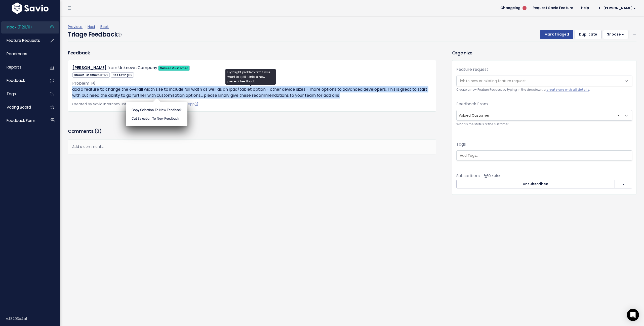 This screenshot has height=326, width=644. Describe the element at coordinates (553, 8) in the screenshot. I see `a: Request Savio Feature` at that location.